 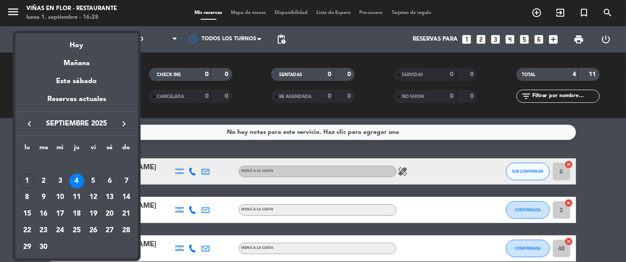 What do you see at coordinates (44, 214) in the screenshot?
I see `div: 16` at bounding box center [44, 214].